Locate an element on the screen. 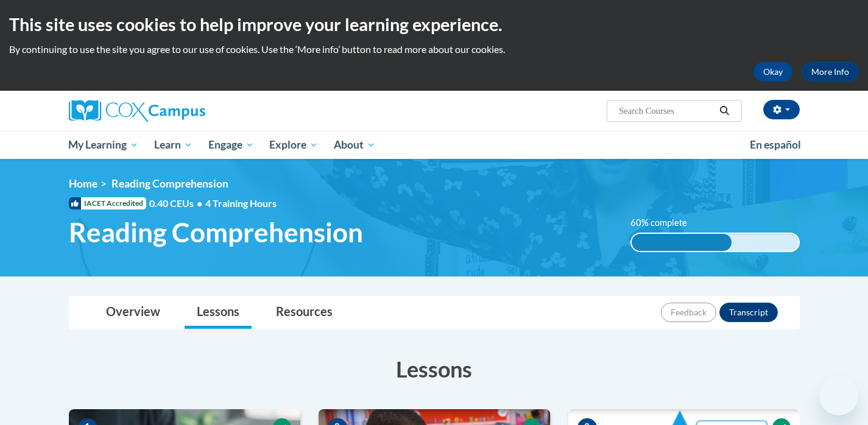 The image size is (868, 425). a: Home is located at coordinates (83, 183).